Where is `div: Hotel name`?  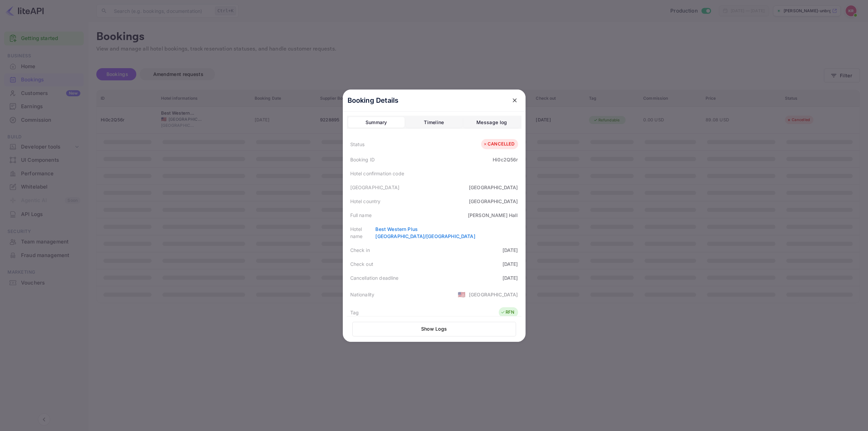
div: Hotel name is located at coordinates (362, 233).